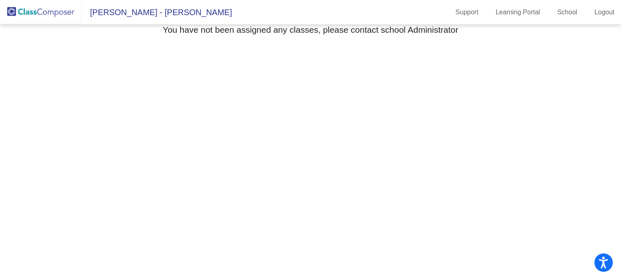 This screenshot has width=621, height=280. What do you see at coordinates (604, 12) in the screenshot?
I see `a: Logout` at bounding box center [604, 12].